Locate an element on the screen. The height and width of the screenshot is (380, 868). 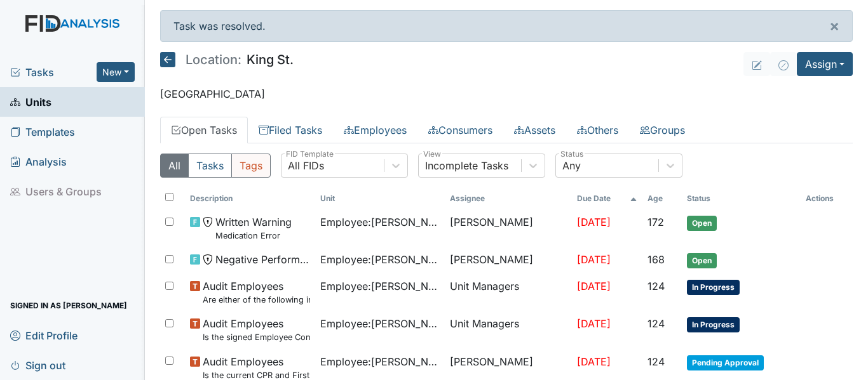
a: Employees is located at coordinates (375, 130).